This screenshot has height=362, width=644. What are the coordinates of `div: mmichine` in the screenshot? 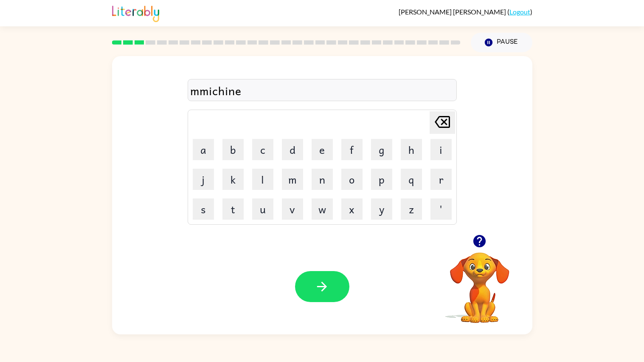 It's located at (322, 90).